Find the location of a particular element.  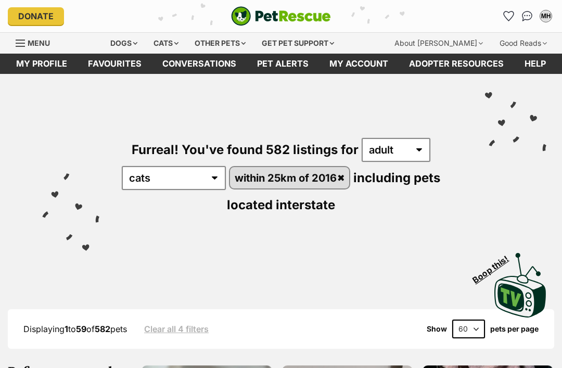

span: Furreal! You've found 582 listings for is located at coordinates (245, 149).